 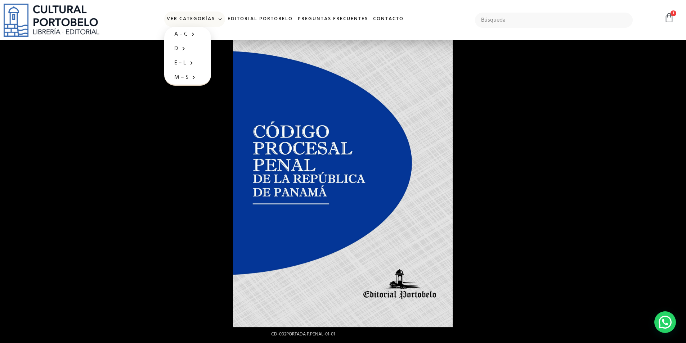 I want to click on a: Preguntas frecuentes, so click(x=333, y=19).